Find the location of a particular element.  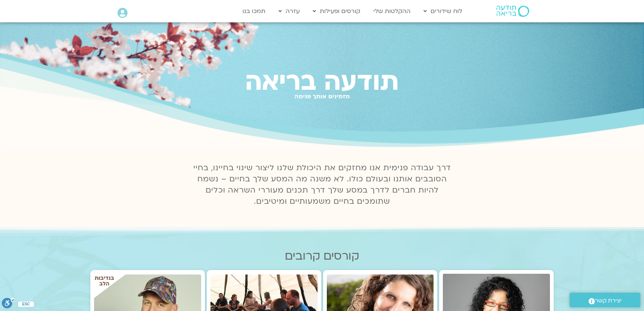

span: יצירת קשר is located at coordinates (608, 301).